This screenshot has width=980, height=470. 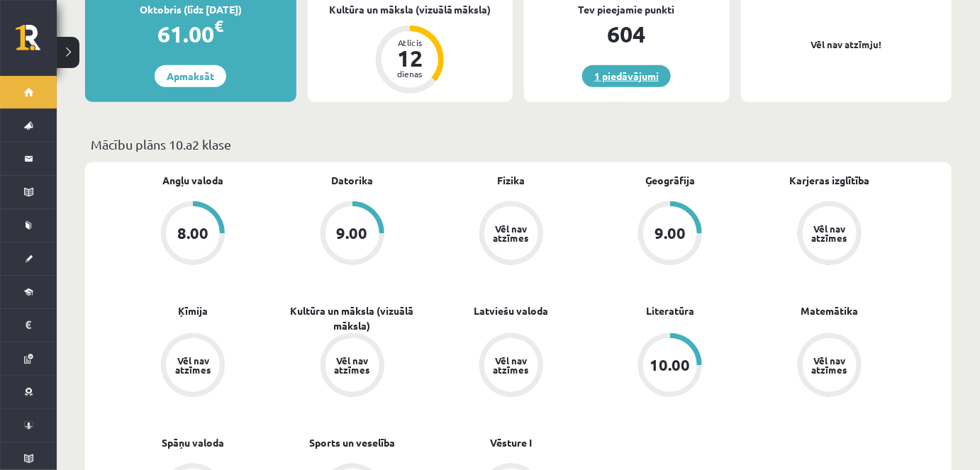 I want to click on a: Apmaksāt, so click(x=190, y=76).